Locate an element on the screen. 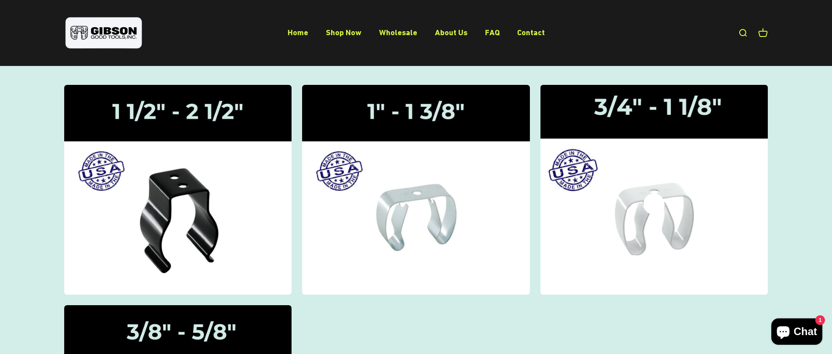 This screenshot has width=832, height=354. a: Wholesale is located at coordinates (398, 32).